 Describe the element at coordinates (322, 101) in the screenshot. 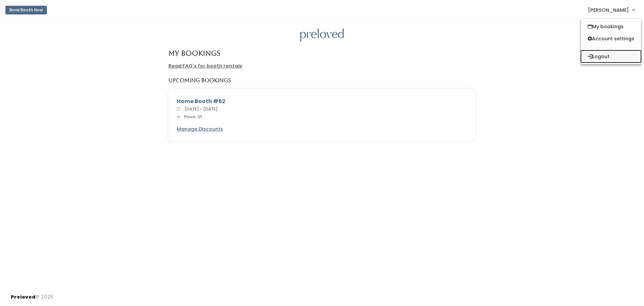

I see `div: Home Booth #62` at that location.